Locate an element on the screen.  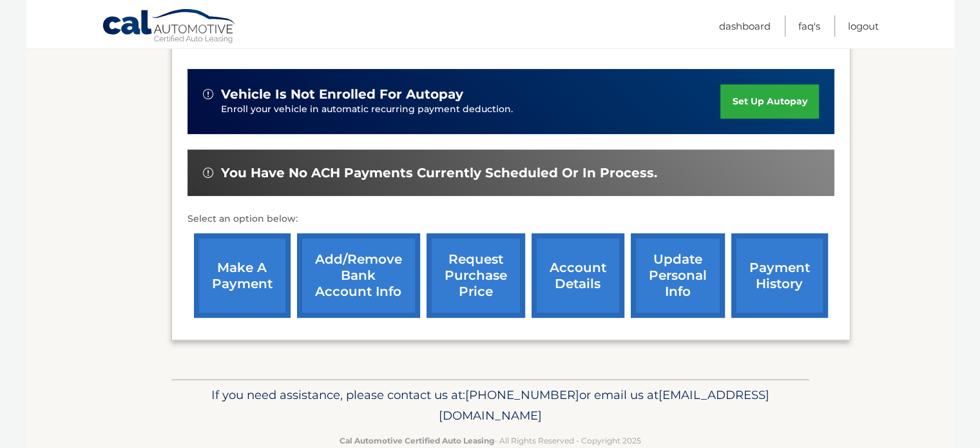
a: set up autopay is located at coordinates (769, 101).